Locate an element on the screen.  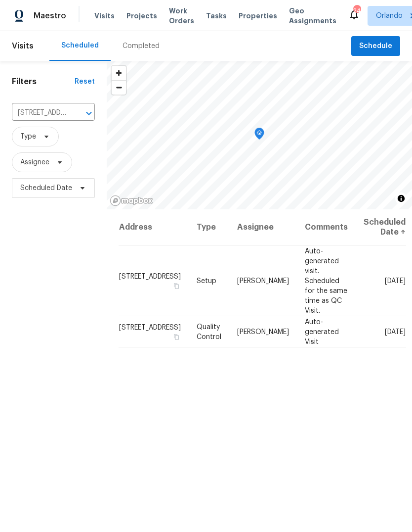
span: Zoom out is located at coordinates (119, 88).